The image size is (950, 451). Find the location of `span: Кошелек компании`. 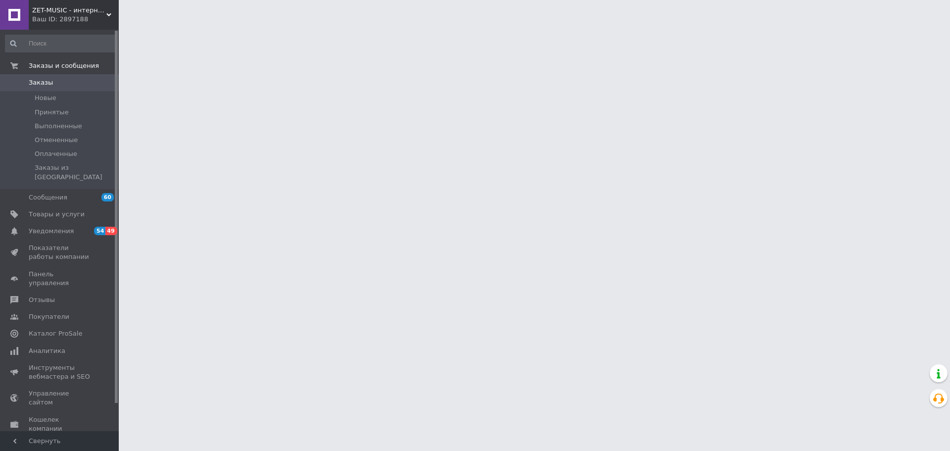

span: Кошелек компании is located at coordinates (60, 424).